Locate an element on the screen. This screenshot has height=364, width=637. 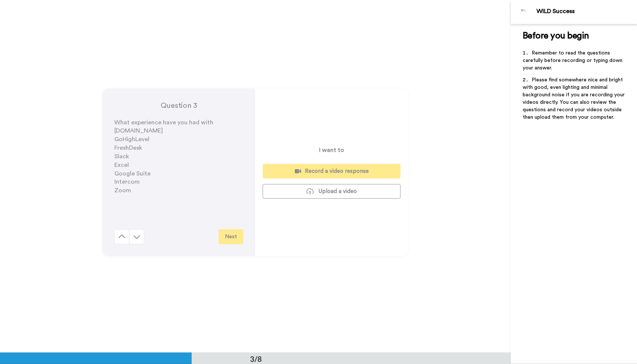
button: Upload a video is located at coordinates (332, 191).